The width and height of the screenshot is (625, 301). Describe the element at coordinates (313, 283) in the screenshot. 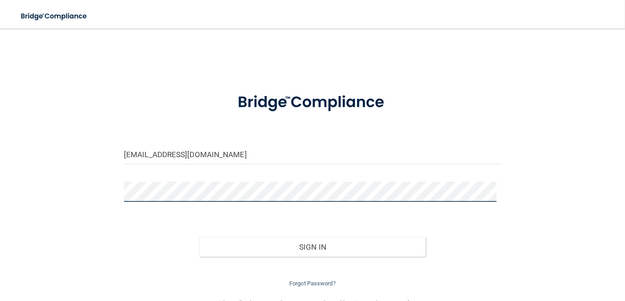

I see `a: Forgot Password?` at that location.